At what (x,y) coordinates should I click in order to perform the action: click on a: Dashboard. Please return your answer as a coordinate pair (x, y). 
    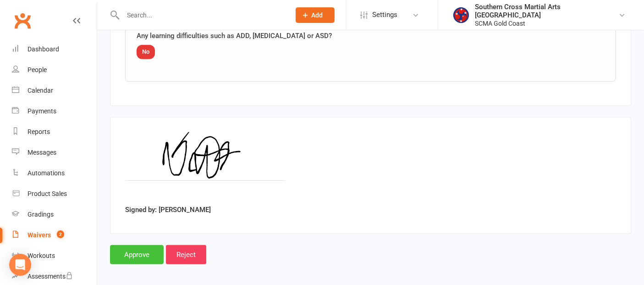
    Looking at the image, I should click on (54, 49).